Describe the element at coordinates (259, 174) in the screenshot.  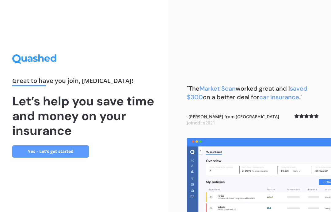
I see `img: dashboard.webp` at that location.